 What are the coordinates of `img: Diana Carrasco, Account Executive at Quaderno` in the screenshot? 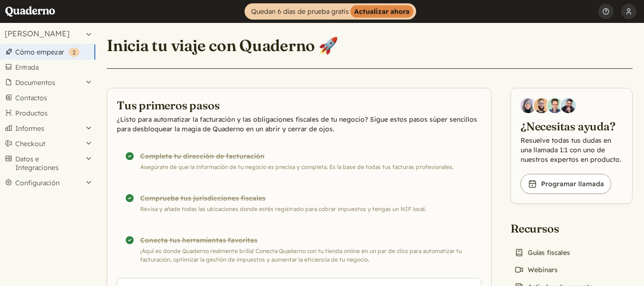 It's located at (528, 106).